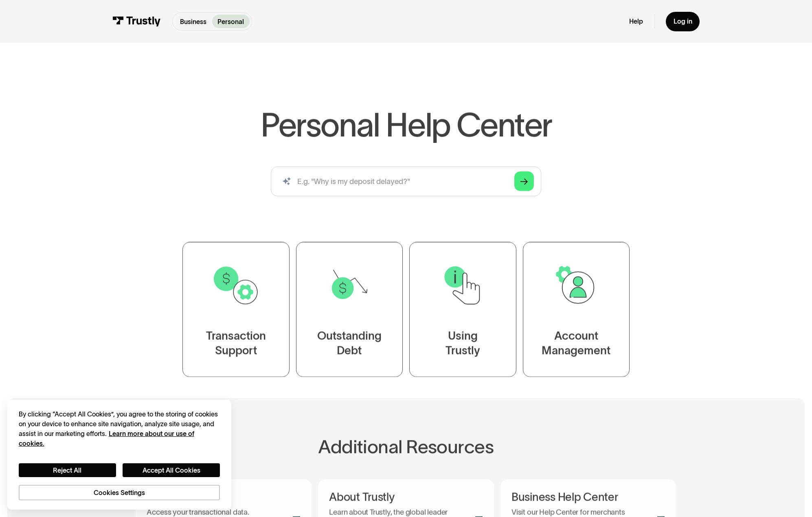 This screenshot has width=812, height=517. Describe the element at coordinates (231, 21) in the screenshot. I see `a: Personal` at that location.